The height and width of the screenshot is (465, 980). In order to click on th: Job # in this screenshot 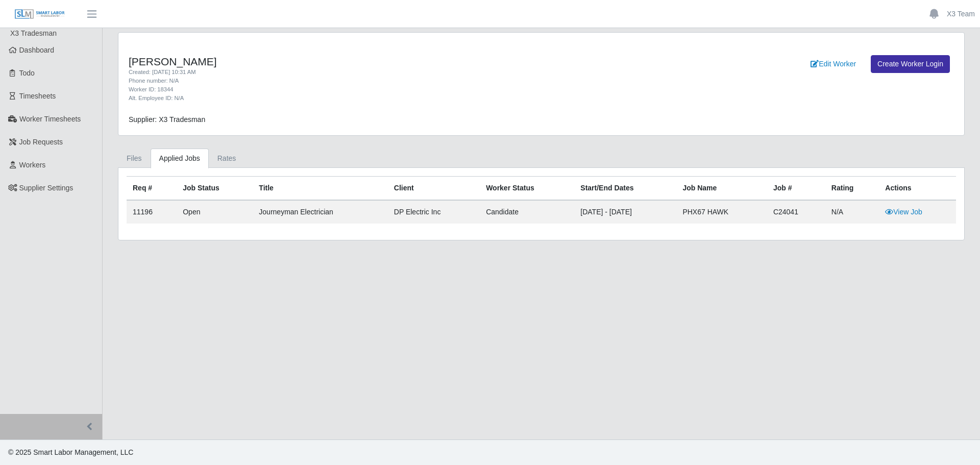, I will do `click(796, 188)`.